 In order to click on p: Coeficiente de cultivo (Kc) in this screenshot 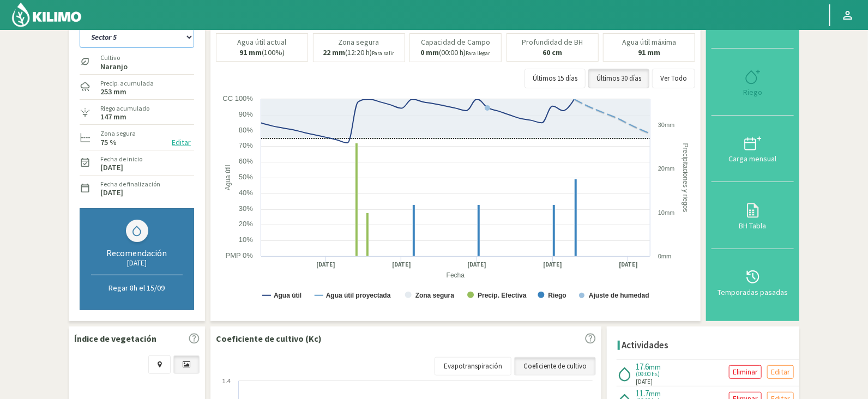, I will do `click(268, 339)`.